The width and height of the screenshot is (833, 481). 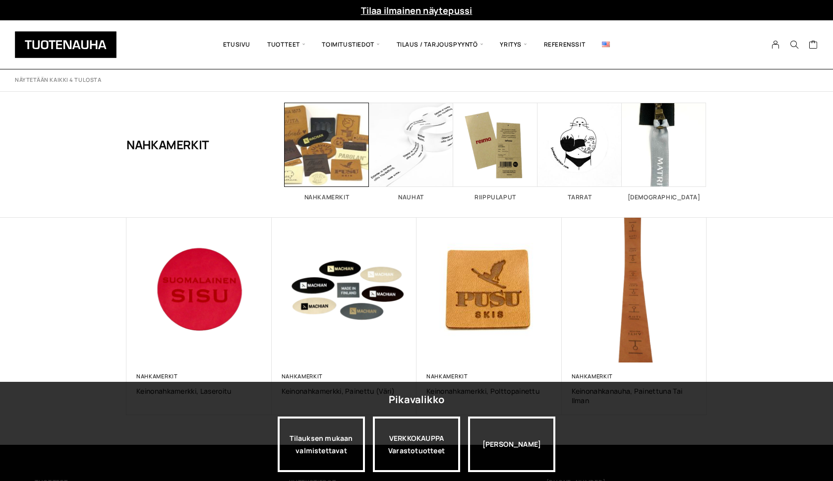 I want to click on span: Yritys, so click(x=513, y=45).